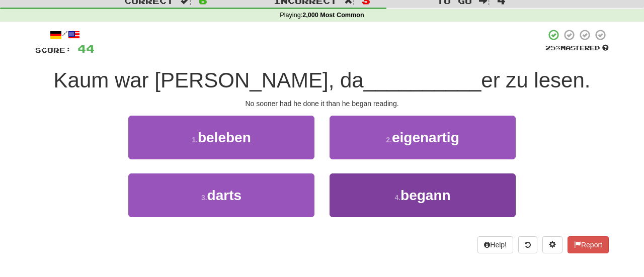 The image size is (644, 277). I want to click on span: beleben, so click(224, 137).